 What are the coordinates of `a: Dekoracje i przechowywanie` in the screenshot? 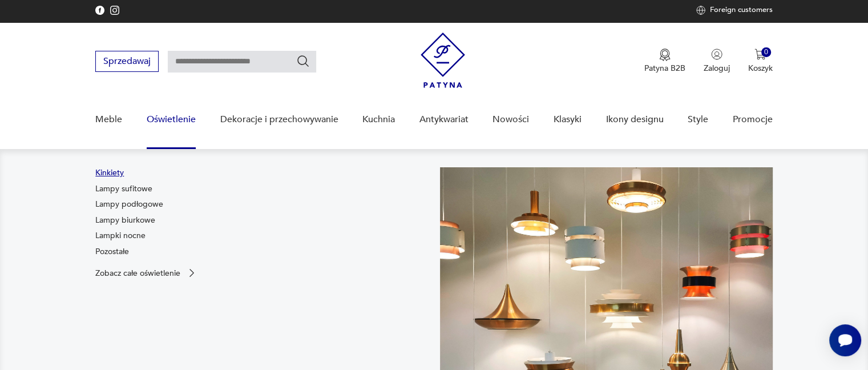 It's located at (278, 120).